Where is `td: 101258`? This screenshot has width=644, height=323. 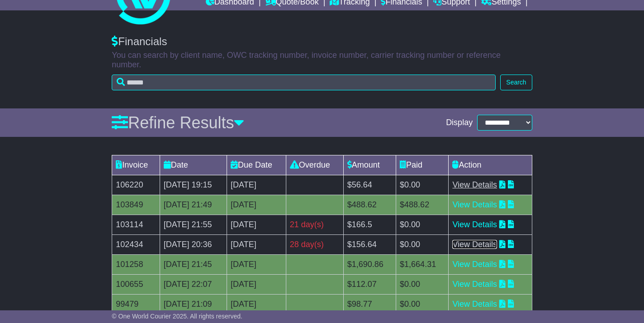
td: 101258 is located at coordinates (136, 265).